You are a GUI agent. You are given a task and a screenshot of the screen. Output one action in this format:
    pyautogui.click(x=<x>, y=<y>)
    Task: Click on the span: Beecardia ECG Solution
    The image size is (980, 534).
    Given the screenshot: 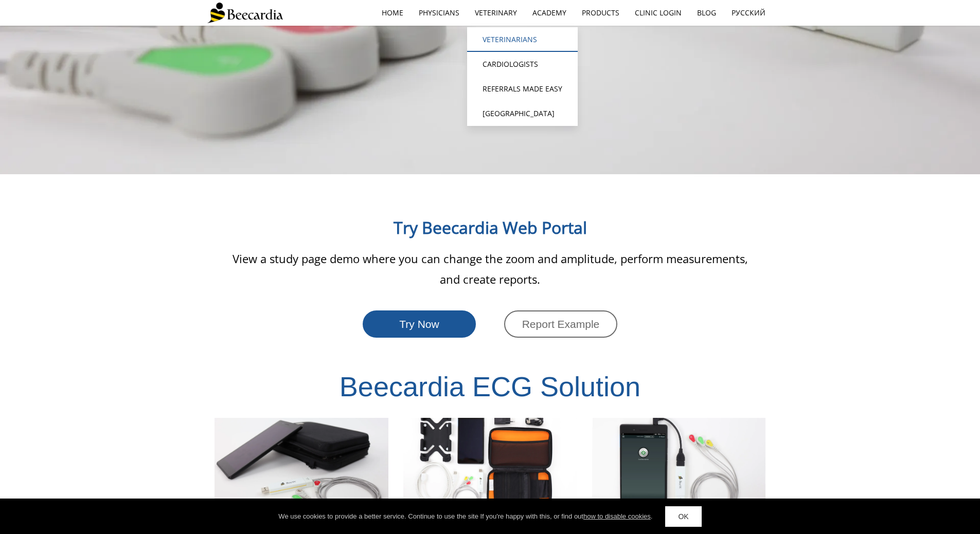 What is the action you would take?
    pyautogui.click(x=490, y=387)
    